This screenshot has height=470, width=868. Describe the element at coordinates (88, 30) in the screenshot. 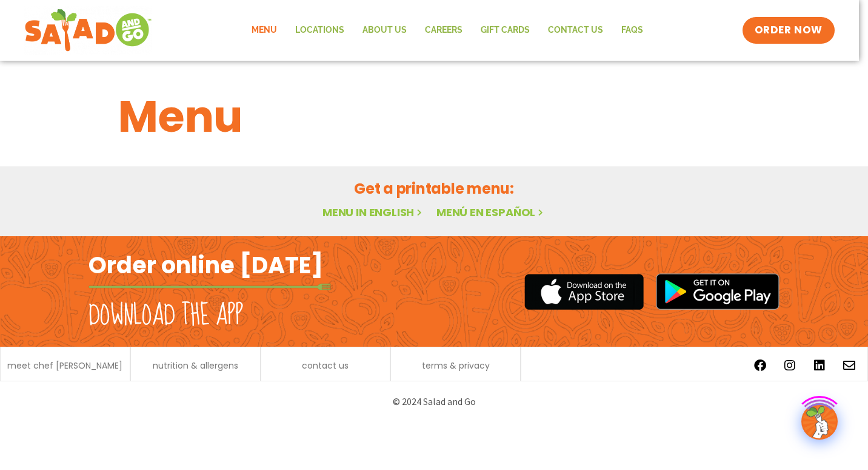

I see `img: new-SAG-logo-768×292` at that location.